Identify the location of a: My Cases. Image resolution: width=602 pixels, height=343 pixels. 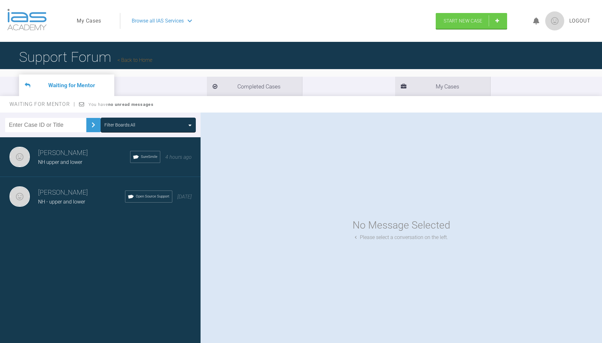
(89, 21).